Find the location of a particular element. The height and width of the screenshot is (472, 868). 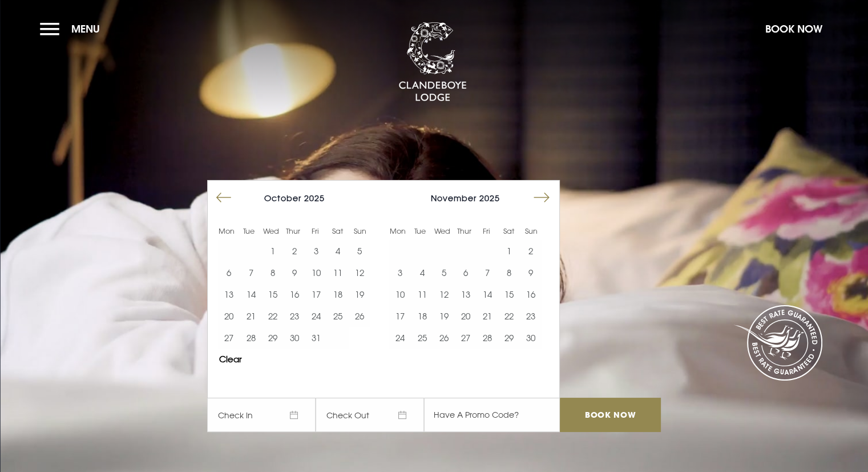

button: 19 is located at coordinates (444, 316).